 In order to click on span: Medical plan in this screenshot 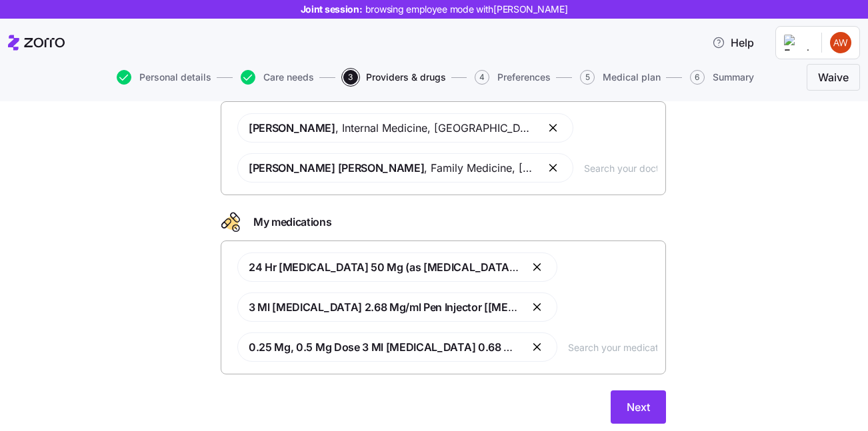, I will do `click(631, 77)`.